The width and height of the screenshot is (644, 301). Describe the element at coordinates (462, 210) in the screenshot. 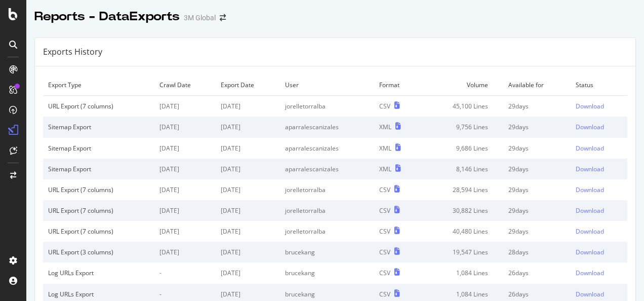

I see `td: 30,882 Lines` at that location.